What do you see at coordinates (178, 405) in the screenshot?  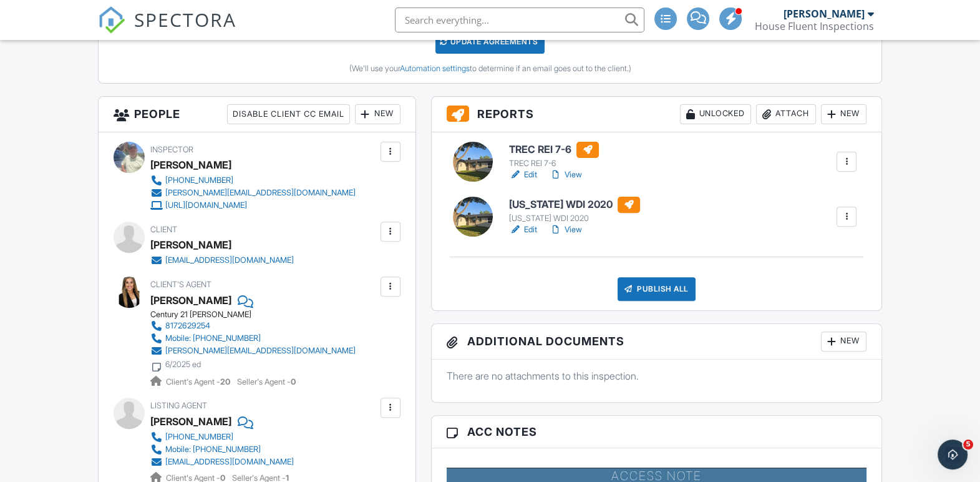 I see `span: Listing Agent` at bounding box center [178, 405].